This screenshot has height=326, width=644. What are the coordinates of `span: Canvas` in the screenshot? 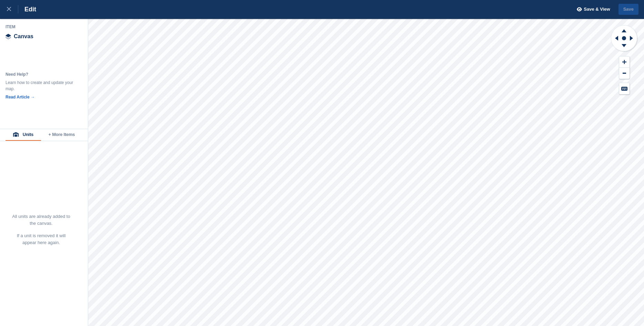 It's located at (24, 37).